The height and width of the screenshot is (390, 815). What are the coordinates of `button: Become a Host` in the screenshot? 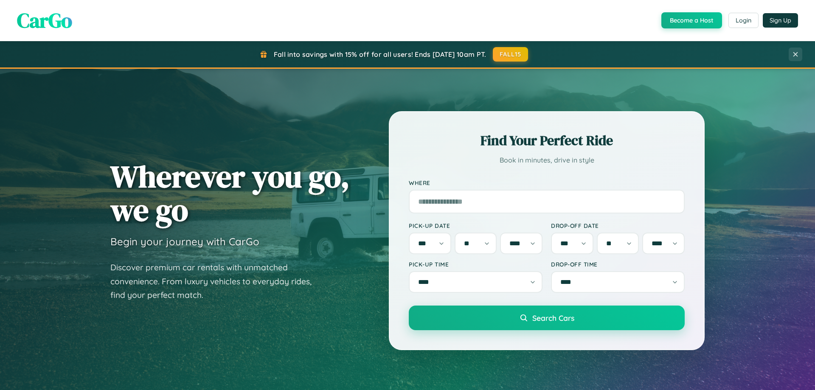 It's located at (691, 20).